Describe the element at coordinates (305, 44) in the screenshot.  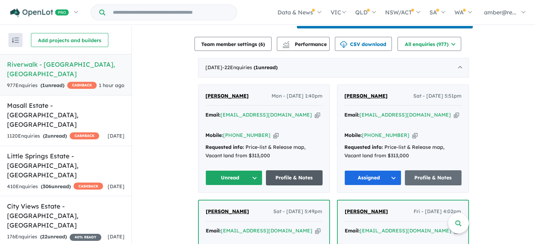
I see `span: Performance` at that location.